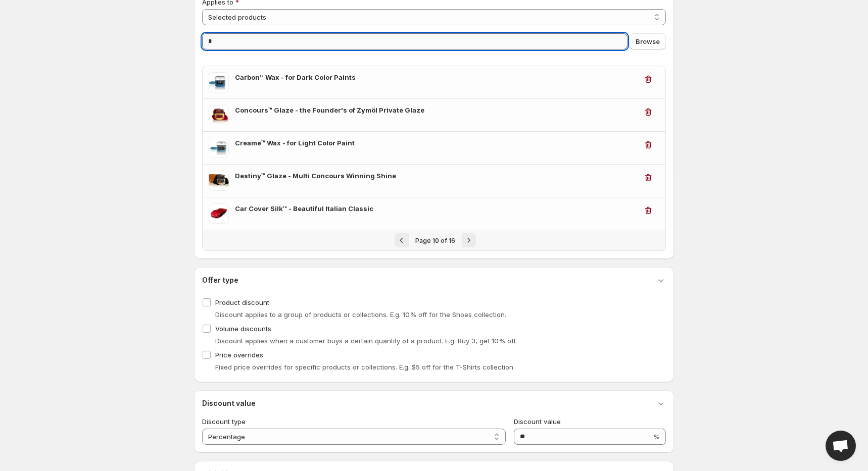 Image resolution: width=868 pixels, height=471 pixels. I want to click on h3: Carbon™ Wax - for Dark Color Paints, so click(436, 77).